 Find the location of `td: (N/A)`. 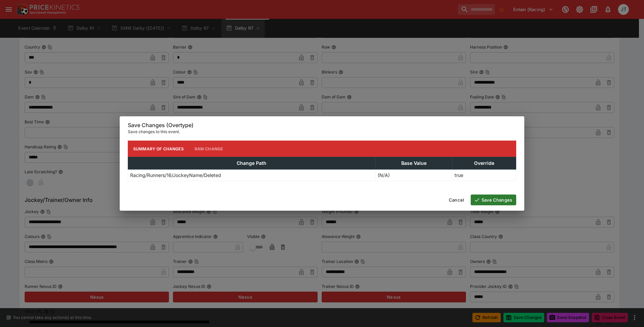

td: (N/A) is located at coordinates (413, 175).